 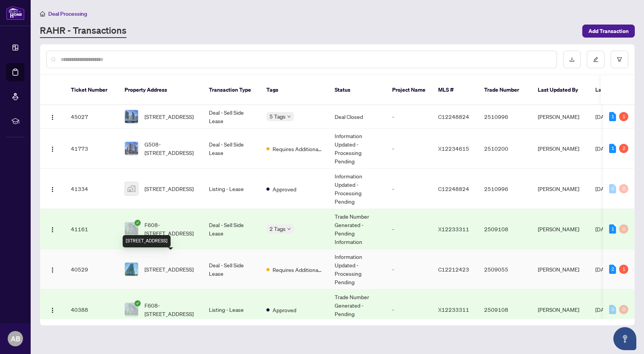 I want to click on span: AB, so click(x=16, y=338).